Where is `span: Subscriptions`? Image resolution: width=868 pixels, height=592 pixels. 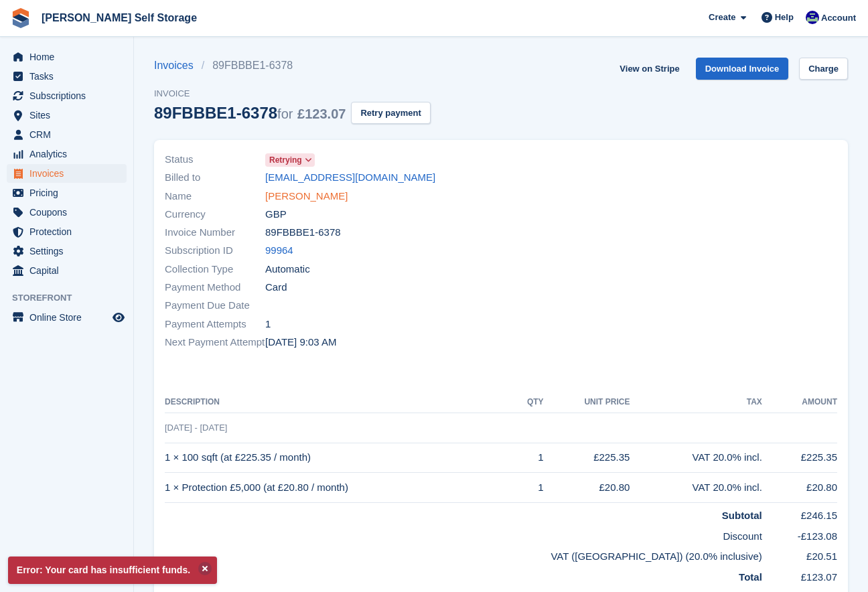
span: Subscriptions is located at coordinates (70, 96).